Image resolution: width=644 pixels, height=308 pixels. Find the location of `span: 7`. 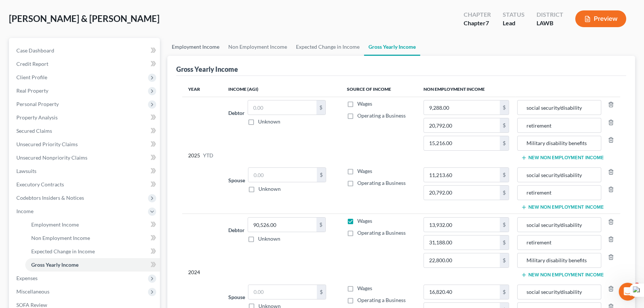

span: 7 is located at coordinates (487, 23).